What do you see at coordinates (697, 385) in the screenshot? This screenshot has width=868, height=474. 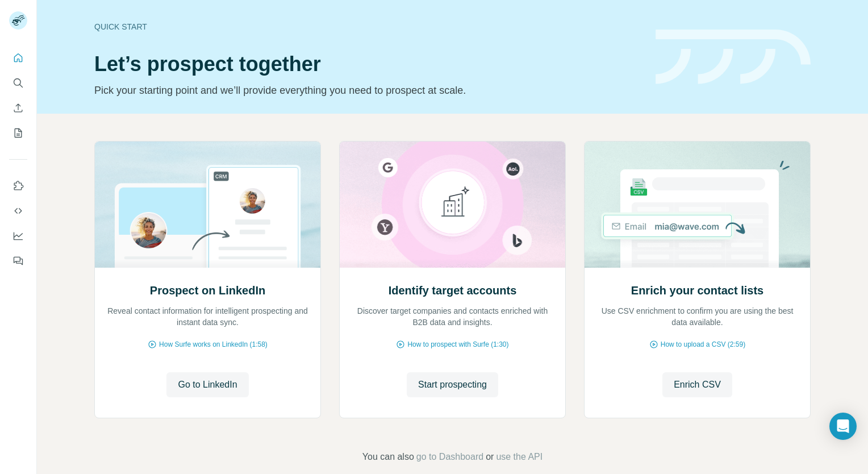 I see `span: Enrich CSV` at bounding box center [697, 385].